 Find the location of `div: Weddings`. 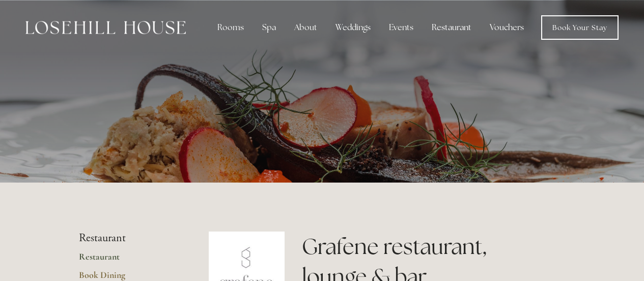

div: Weddings is located at coordinates (353, 28).